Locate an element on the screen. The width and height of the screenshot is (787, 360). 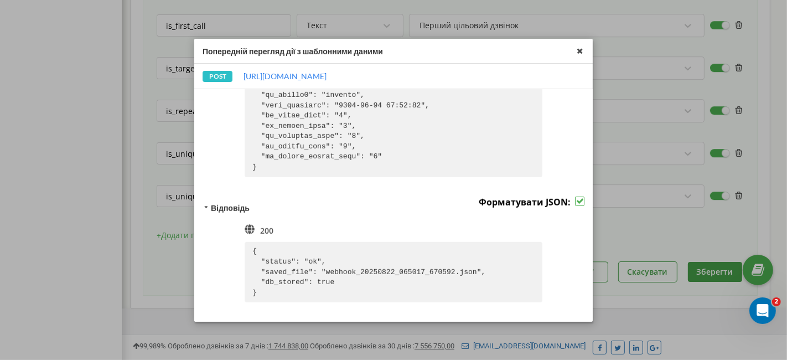
div: POST is located at coordinates (218, 76).